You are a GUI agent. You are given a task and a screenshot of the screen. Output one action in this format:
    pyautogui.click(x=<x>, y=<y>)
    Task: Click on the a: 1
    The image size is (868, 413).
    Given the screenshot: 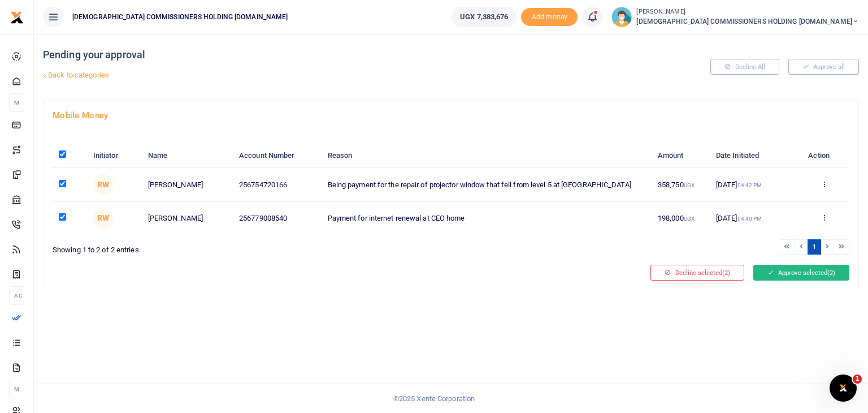 What is the action you would take?
    pyautogui.click(x=815, y=247)
    